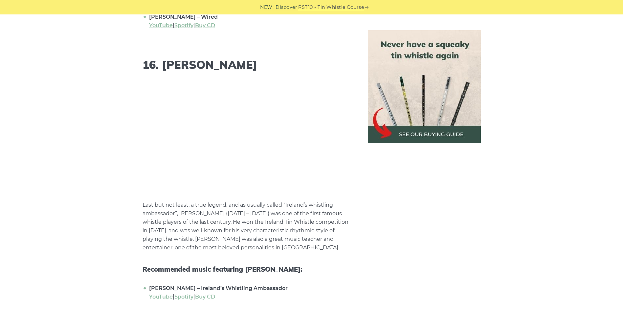  I want to click on span: Discover, so click(287, 7).